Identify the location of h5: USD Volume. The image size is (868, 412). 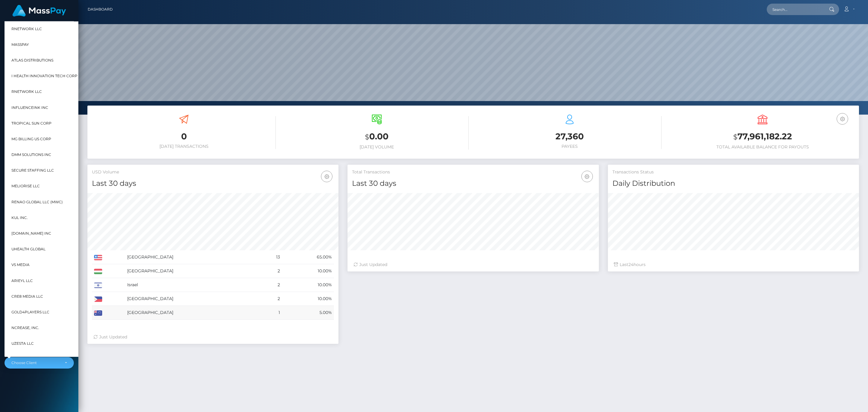
(213, 172).